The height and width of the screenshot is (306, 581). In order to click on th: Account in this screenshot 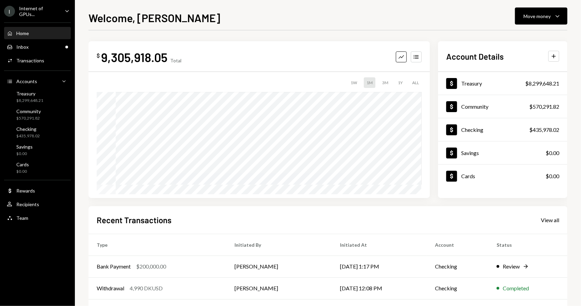, I will do `click(458, 245)`.